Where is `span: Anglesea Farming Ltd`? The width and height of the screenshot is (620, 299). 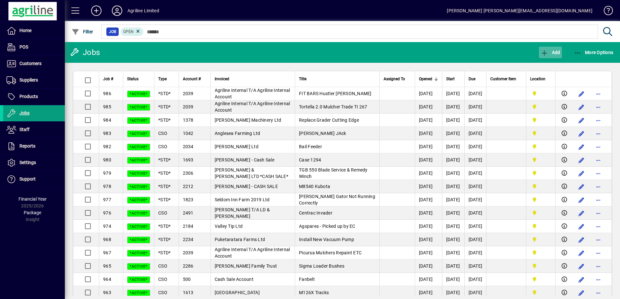 span: Anglesea Farming Ltd is located at coordinates (237, 134).